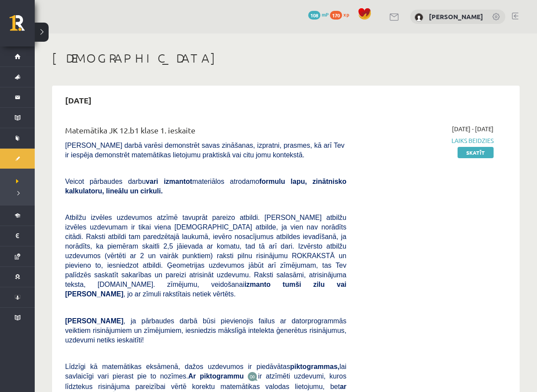 The image size is (537, 392). I want to click on b: izmanto, so click(257, 284).